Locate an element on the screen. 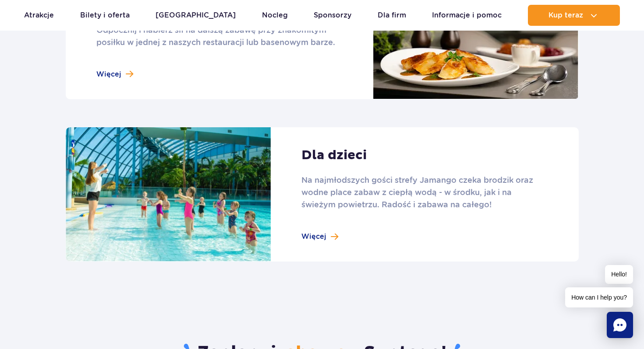 Image resolution: width=644 pixels, height=349 pixels. a: Atrakcje is located at coordinates (39, 16).